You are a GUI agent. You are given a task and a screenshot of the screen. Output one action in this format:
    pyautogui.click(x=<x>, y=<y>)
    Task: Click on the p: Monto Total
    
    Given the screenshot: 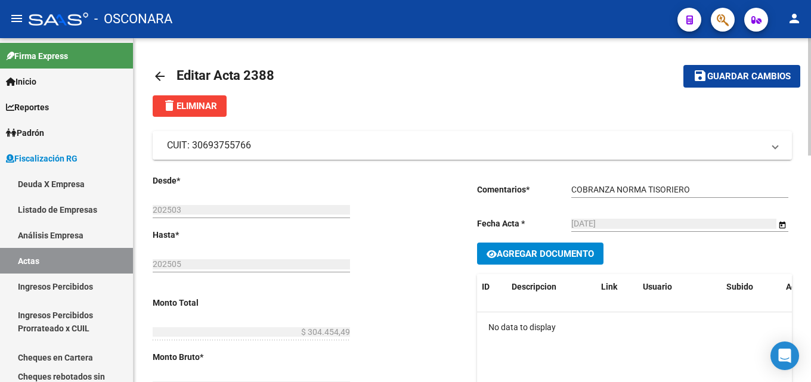 What is the action you would take?
    pyautogui.click(x=197, y=303)
    